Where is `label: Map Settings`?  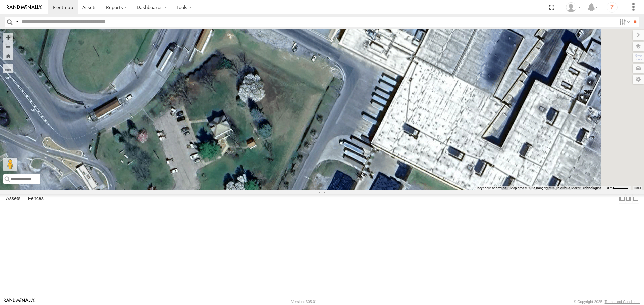
label: Map Settings is located at coordinates (638, 79).